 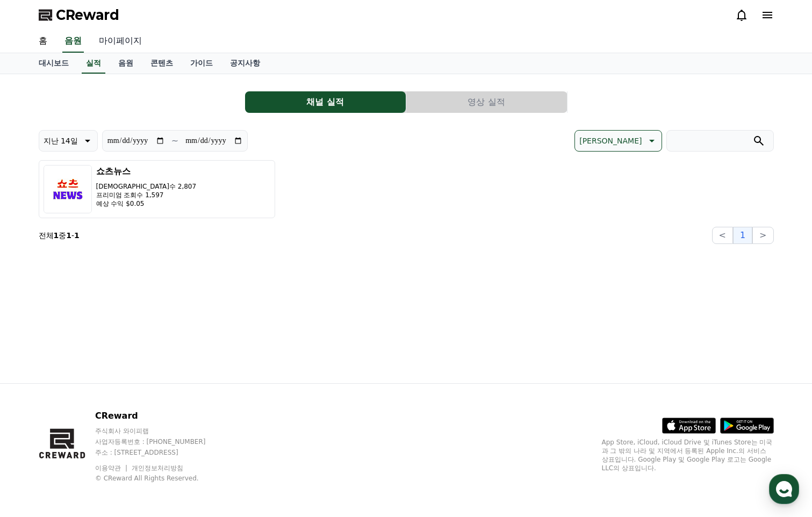 What do you see at coordinates (161, 431) in the screenshot?
I see `p: 주식회사 와이피랩` at bounding box center [161, 431].